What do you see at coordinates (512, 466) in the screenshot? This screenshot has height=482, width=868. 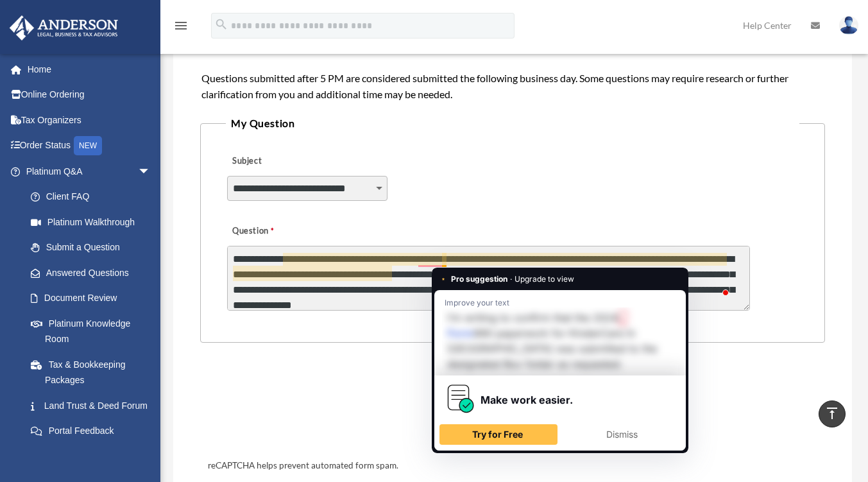 I see `div: reCAPTCHA helps prevent automated form spam.` at bounding box center [512, 466].